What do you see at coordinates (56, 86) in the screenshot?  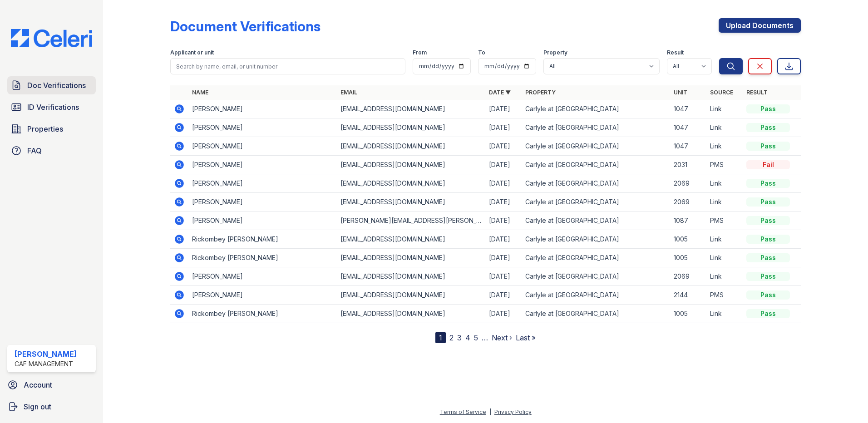 I see `span: Doc Verifications` at bounding box center [56, 86].